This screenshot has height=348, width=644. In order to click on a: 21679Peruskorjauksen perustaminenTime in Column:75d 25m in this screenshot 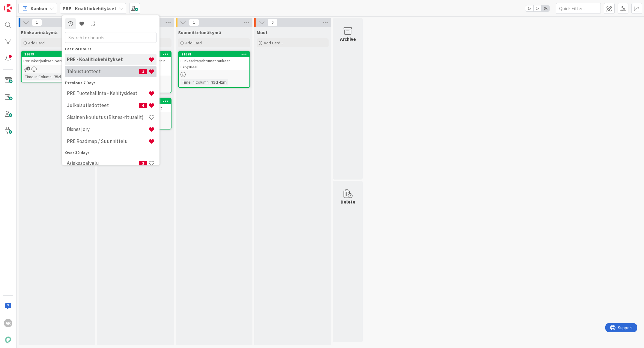, I will do `click(57, 66)`.